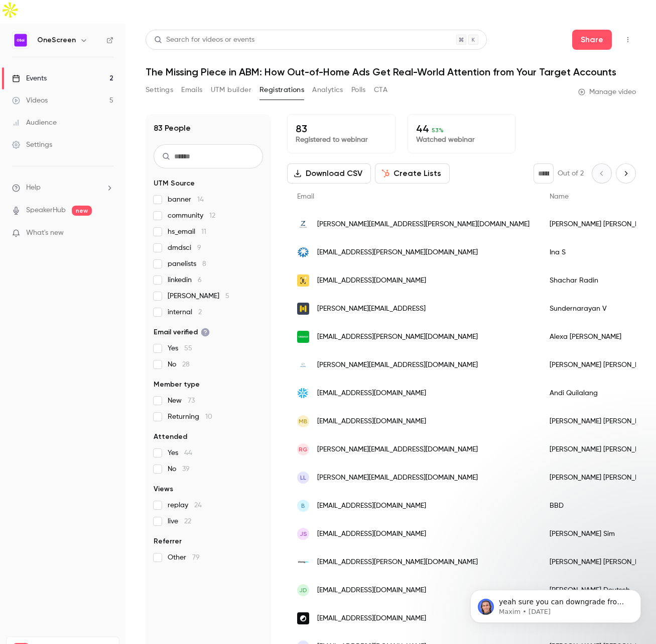 This screenshot has height=644, width=656. What do you see at coordinates (607, 92) in the screenshot?
I see `a: Manage video` at bounding box center [607, 92].